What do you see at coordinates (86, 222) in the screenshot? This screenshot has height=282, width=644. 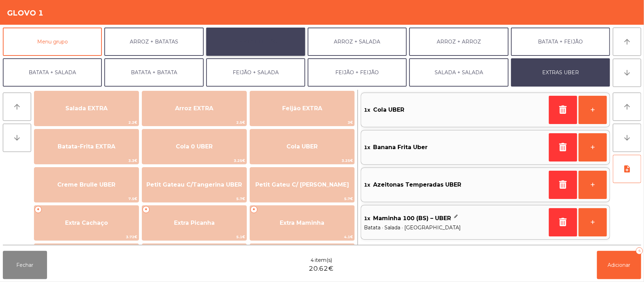 I see `span: Extra Cachaço` at bounding box center [86, 222].